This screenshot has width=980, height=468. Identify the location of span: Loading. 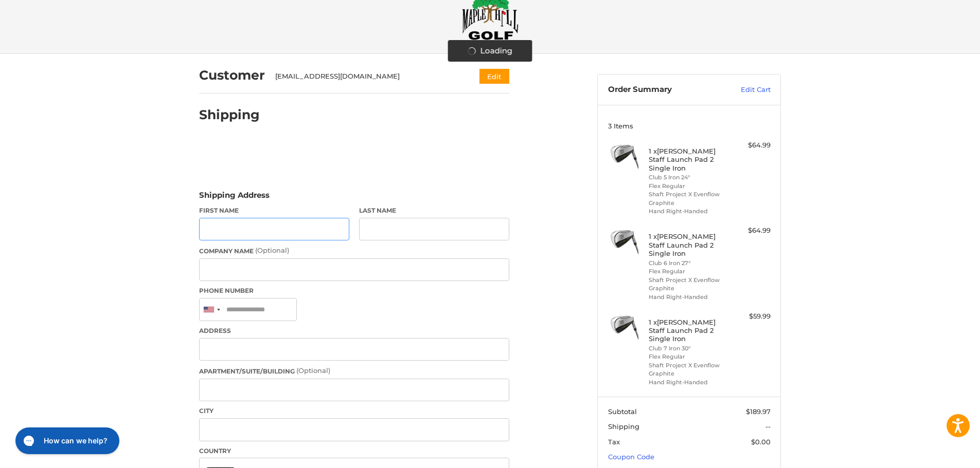
(496, 51).